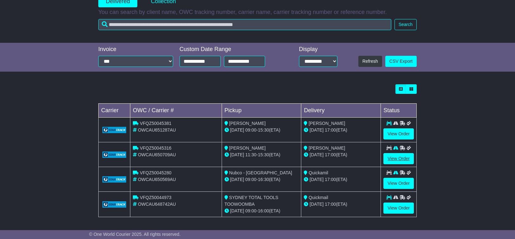 This screenshot has width=515, height=239. What do you see at coordinates (156, 173) in the screenshot?
I see `span: VFQZ50045280` at bounding box center [156, 173].